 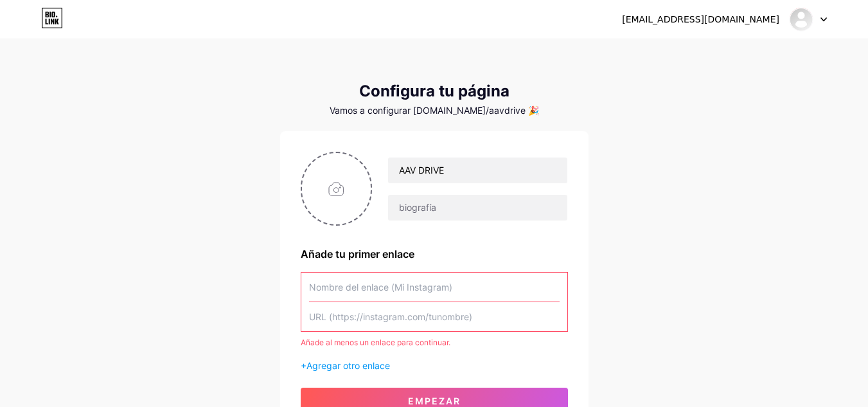 What do you see at coordinates (348, 365) in the screenshot?
I see `font: Agregar otro enlace` at bounding box center [348, 365].